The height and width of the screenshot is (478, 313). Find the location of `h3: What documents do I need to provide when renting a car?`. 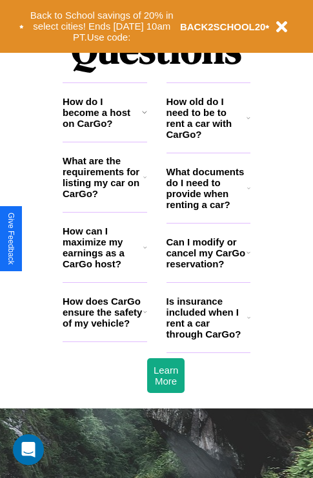

h3: What documents do I need to provide when renting a car? is located at coordinates (207, 188).